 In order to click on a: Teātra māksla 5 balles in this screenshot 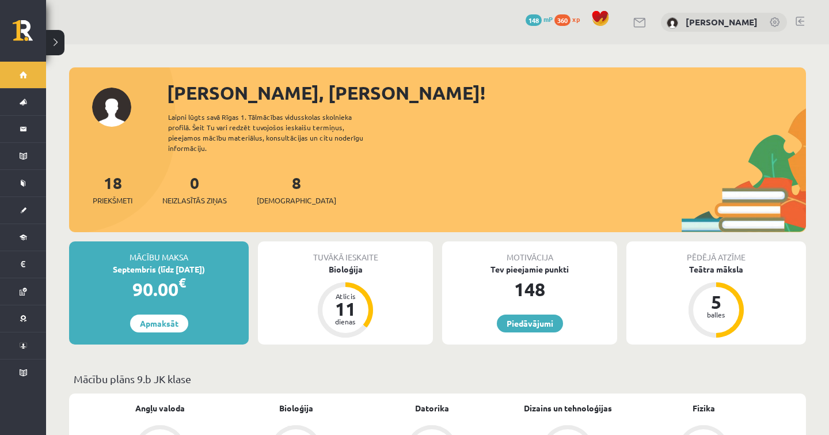, I will do `click(716, 301)`.